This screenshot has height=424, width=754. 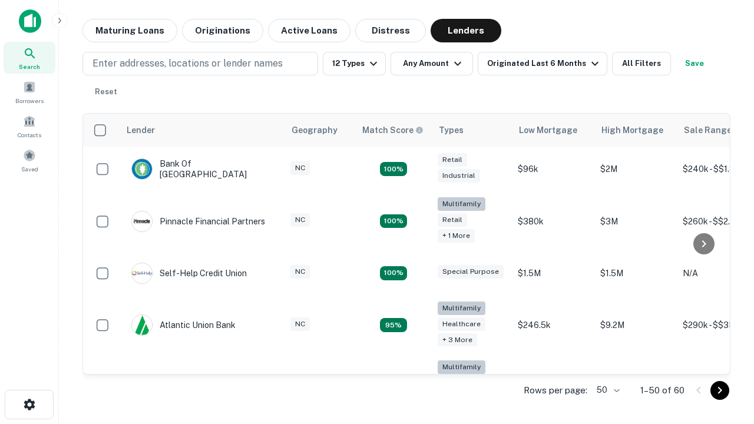 What do you see at coordinates (553, 221) in the screenshot?
I see `td: $380k` at bounding box center [553, 221].